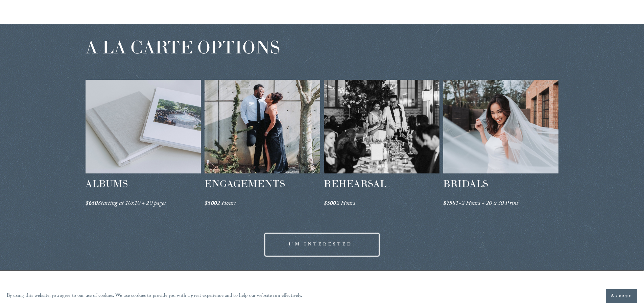 This screenshot has width=644, height=308. I want to click on em: Starting at 10x10 + 20 pages, so click(132, 204).